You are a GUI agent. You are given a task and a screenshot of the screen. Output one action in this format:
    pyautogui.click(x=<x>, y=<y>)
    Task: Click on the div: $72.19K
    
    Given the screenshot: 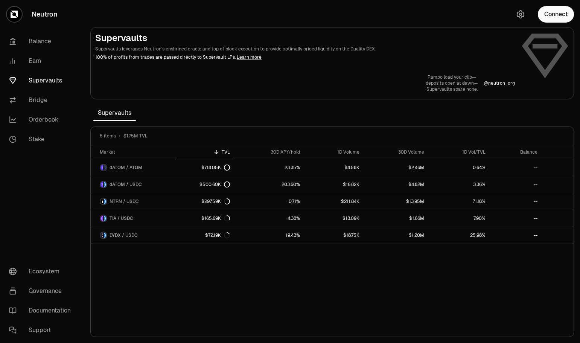 What is the action you would take?
    pyautogui.click(x=218, y=235)
    